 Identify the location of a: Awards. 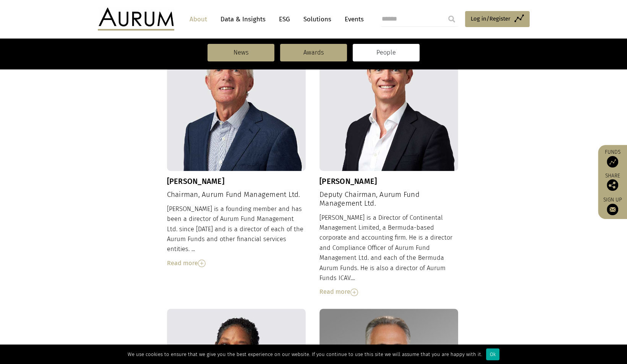
(314, 53).